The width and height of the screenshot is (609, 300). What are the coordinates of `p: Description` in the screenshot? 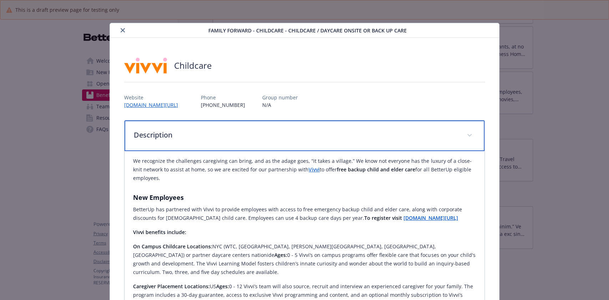 It's located at (296, 135).